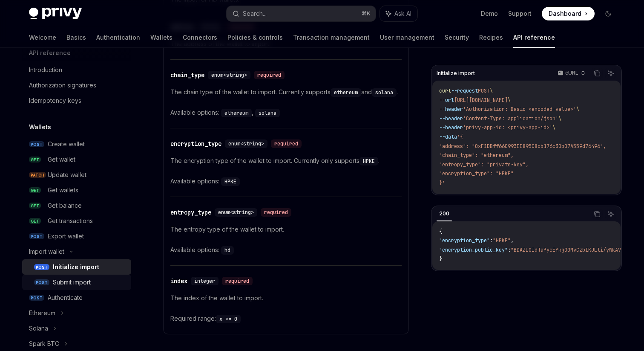  Describe the element at coordinates (255, 37) in the screenshot. I see `a: Policies & controls` at that location.